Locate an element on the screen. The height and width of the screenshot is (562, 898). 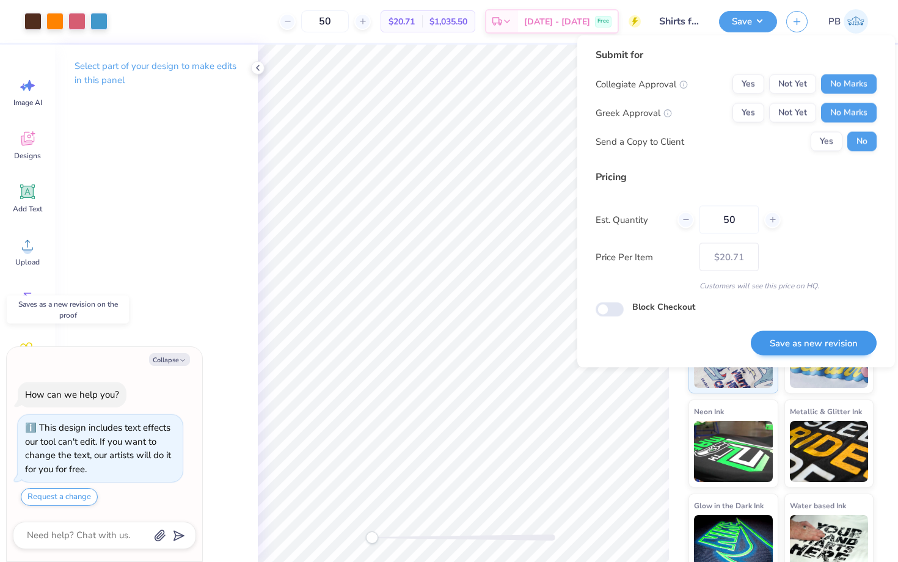
div: Accessibility label is located at coordinates (372, 537).